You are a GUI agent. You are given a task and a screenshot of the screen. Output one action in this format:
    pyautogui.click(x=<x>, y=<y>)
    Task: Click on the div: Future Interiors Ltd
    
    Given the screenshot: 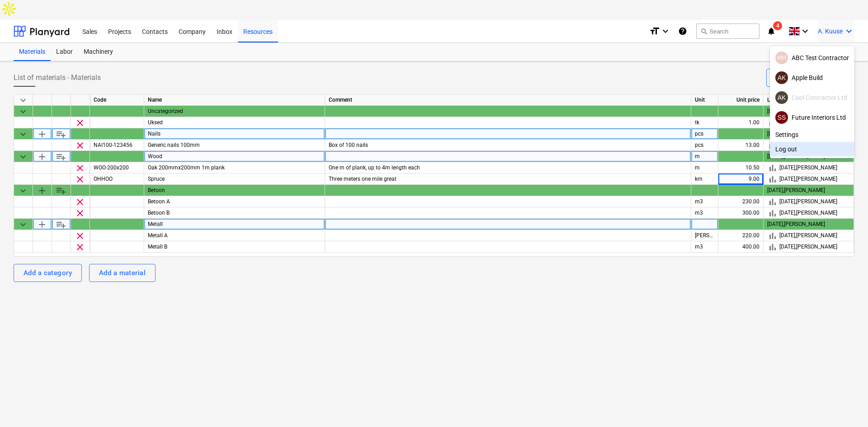 What is the action you would take?
    pyautogui.click(x=812, y=118)
    